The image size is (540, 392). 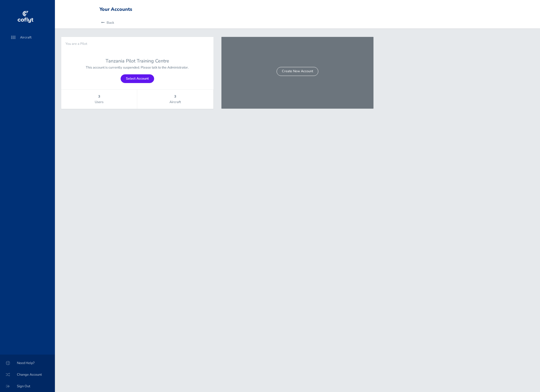 I want to click on span: Need Help?, so click(x=28, y=363).